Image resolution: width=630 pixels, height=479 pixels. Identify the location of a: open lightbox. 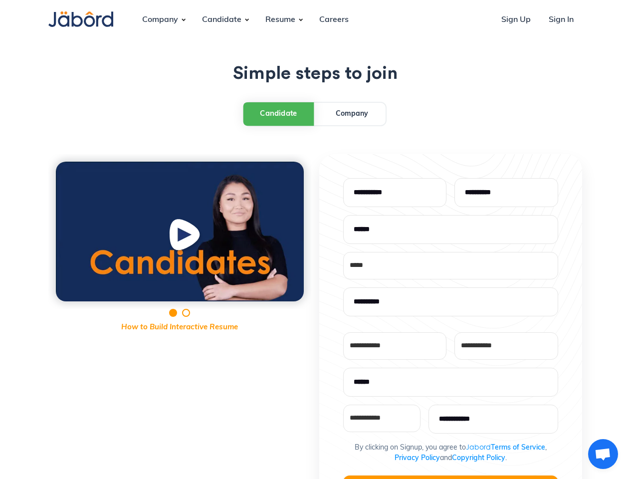
(180, 231).